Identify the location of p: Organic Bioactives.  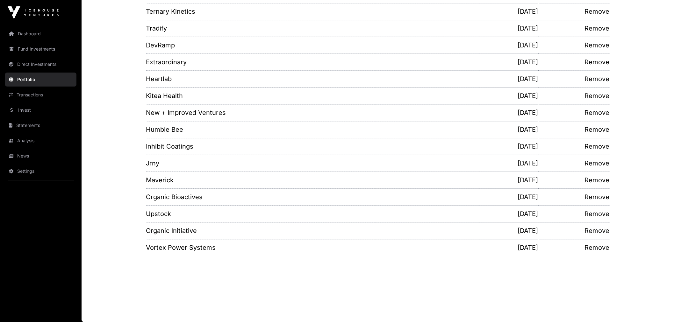
(261, 197).